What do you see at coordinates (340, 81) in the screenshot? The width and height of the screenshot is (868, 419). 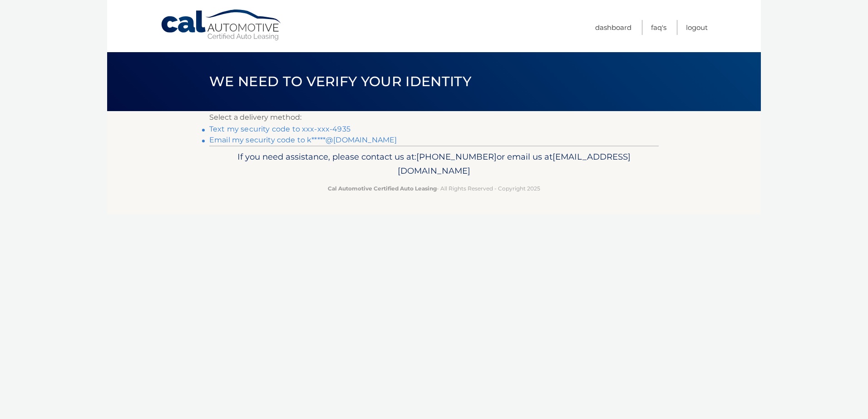 I see `span: We need to verify your identity` at bounding box center [340, 81].